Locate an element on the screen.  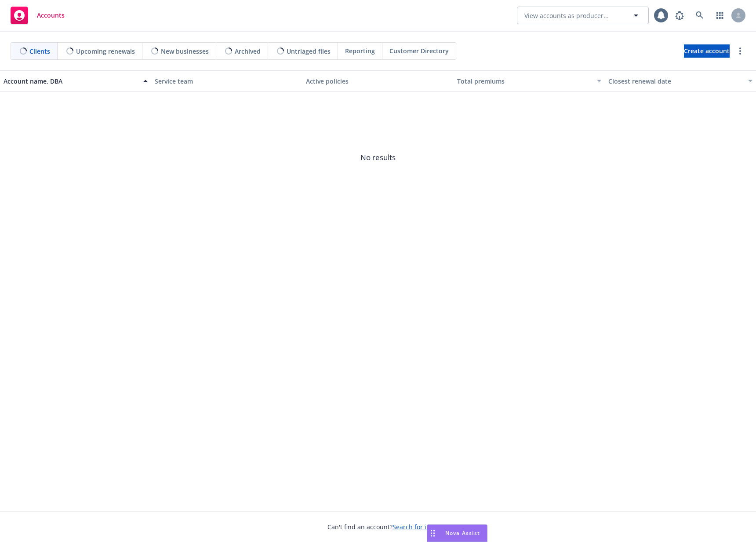
span: New businesses is located at coordinates (185, 51).